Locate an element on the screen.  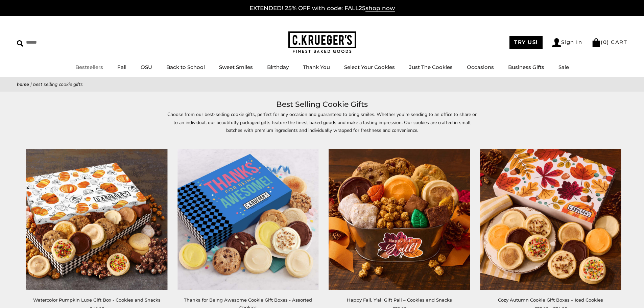
img: Search is located at coordinates (20, 43).